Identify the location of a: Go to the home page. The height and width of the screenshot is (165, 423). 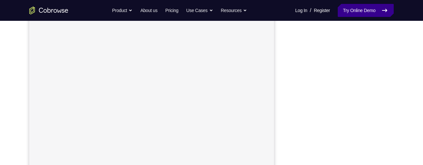
(49, 10).